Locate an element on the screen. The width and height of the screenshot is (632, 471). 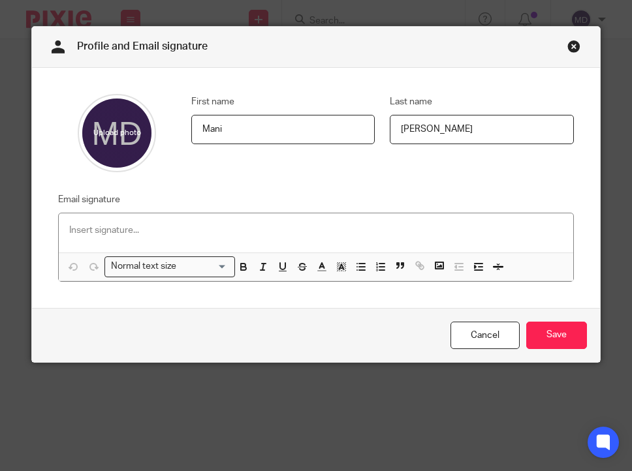
label: Email signature is located at coordinates (89, 200).